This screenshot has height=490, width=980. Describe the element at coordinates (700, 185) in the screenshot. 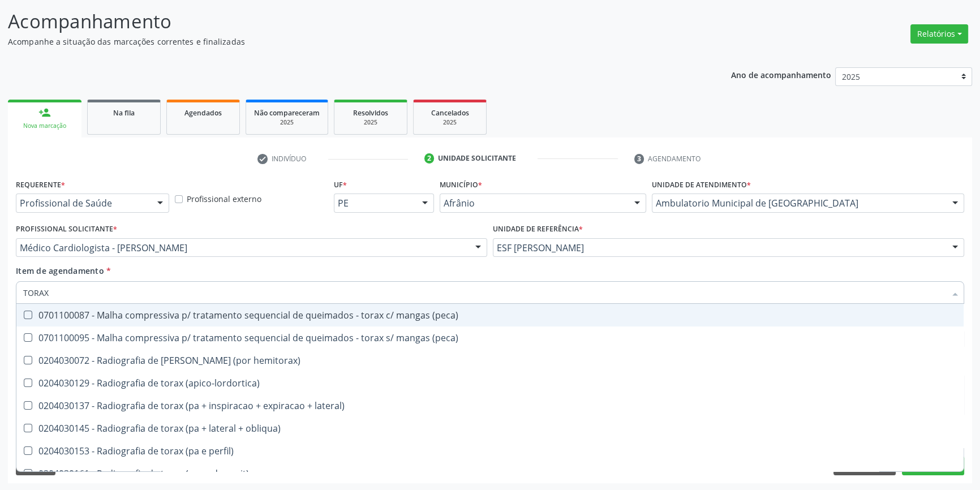

I see `label: Unidade de atendimento` at that location.